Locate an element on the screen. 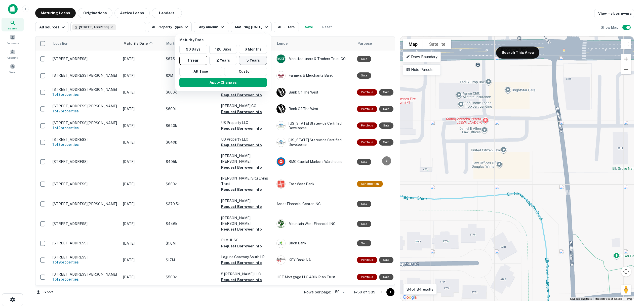 The height and width of the screenshot is (308, 644). button: 2 Years is located at coordinates (223, 60).